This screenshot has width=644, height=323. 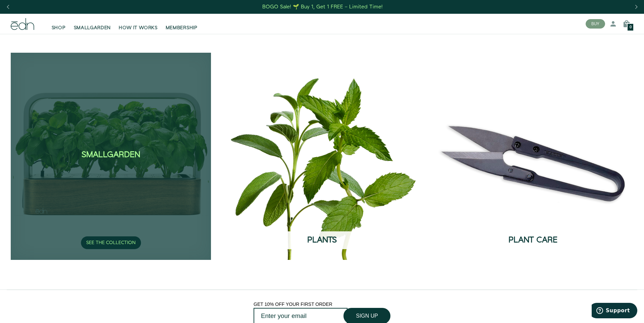 What do you see at coordinates (138, 28) in the screenshot?
I see `span: HOW IT WORKS` at bounding box center [138, 28].